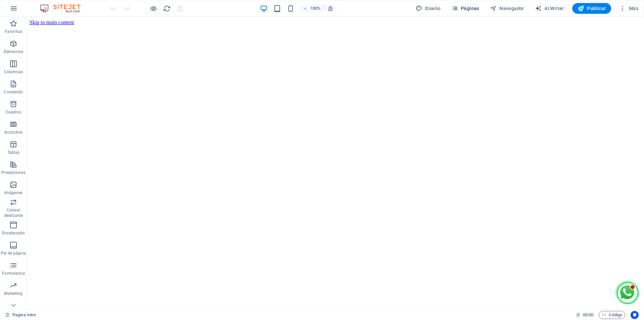 The height and width of the screenshot is (320, 644). What do you see at coordinates (13, 72) in the screenshot?
I see `p: Columnas` at bounding box center [13, 72].